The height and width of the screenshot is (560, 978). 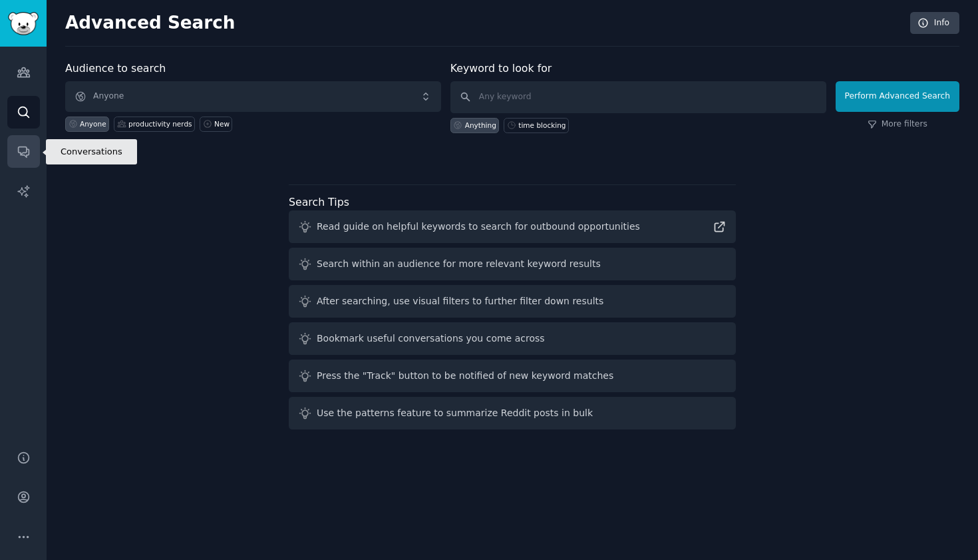 What do you see at coordinates (478, 226) in the screenshot?
I see `div: Read guide on helpful keywords to search for outbound opportunities` at bounding box center [478, 226].